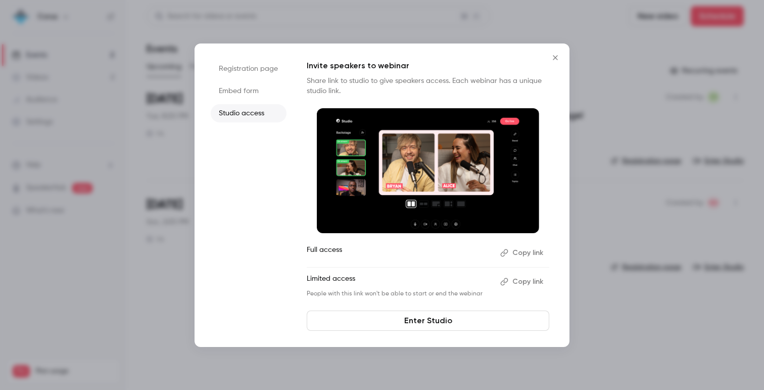 This screenshot has width=764, height=390. What do you see at coordinates (249, 113) in the screenshot?
I see `li: Studio access` at bounding box center [249, 113].